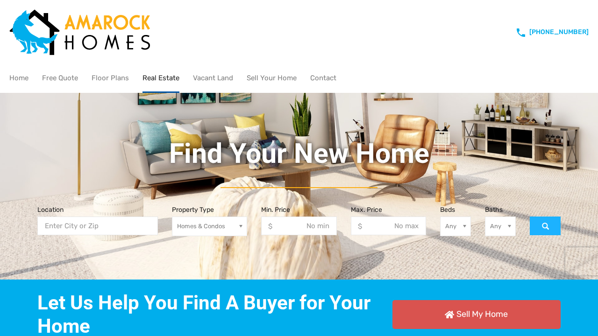 This screenshot has width=598, height=336. I want to click on button: Search, so click(545, 226).